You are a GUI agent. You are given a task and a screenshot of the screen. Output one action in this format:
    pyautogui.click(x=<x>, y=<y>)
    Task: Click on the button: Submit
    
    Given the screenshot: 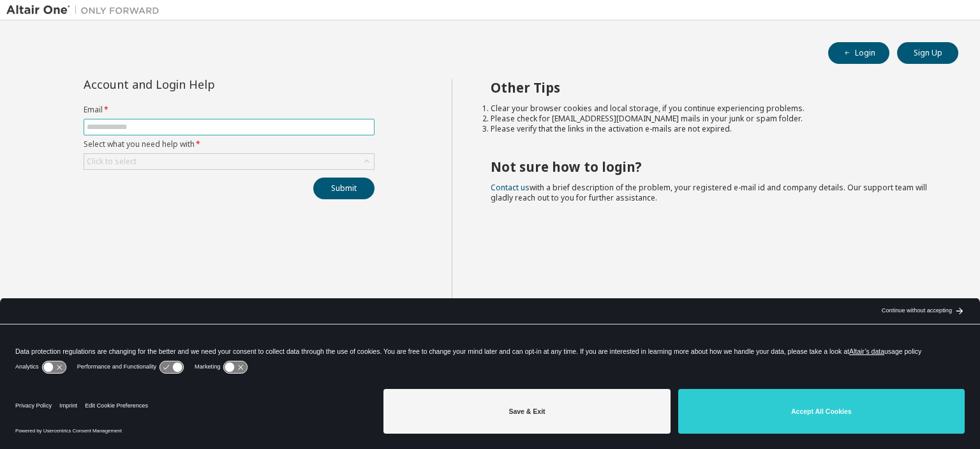 What is the action you would take?
    pyautogui.click(x=344, y=188)
    